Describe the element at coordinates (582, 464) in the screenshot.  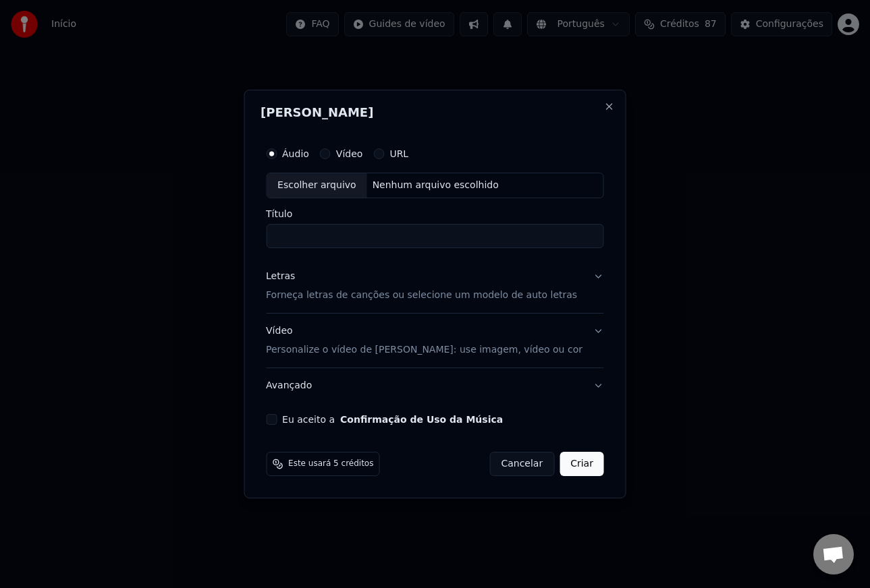
I see `button: Criar` at that location.